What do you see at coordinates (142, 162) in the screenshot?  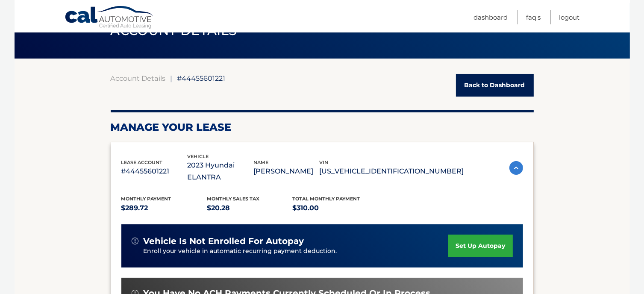 I see `span: lease account` at bounding box center [142, 162].